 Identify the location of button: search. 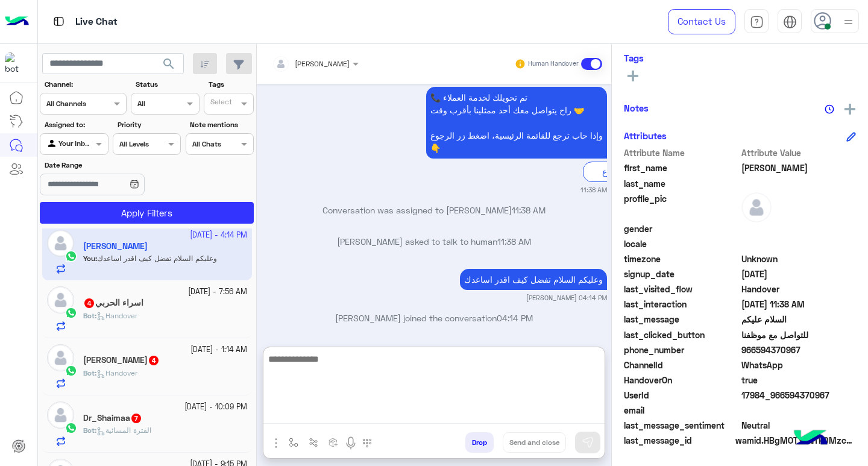
(169, 66).